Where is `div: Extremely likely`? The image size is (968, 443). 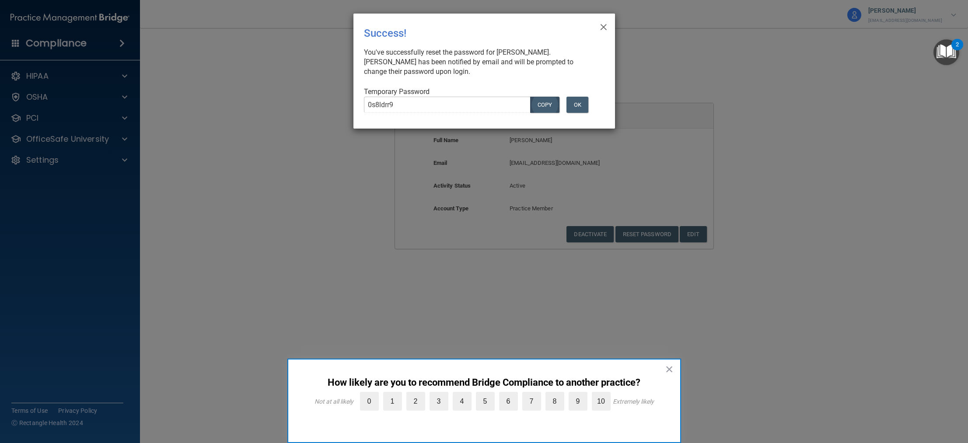 div: Extremely likely is located at coordinates (633, 401).